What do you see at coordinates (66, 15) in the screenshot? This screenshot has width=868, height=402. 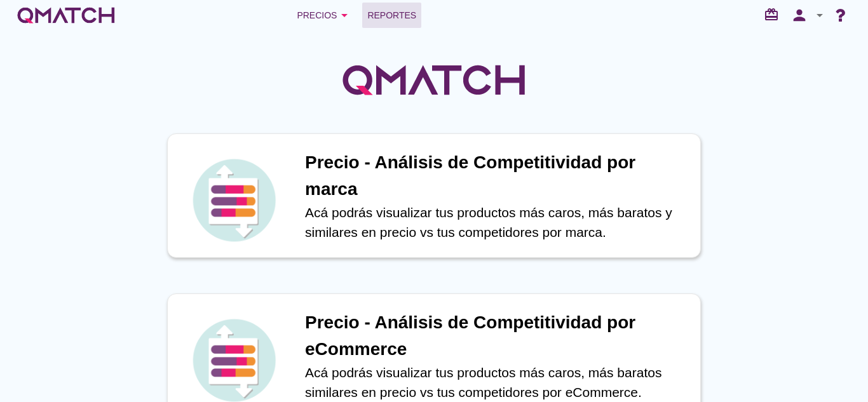 I see `a: white-qmatch-logo` at bounding box center [66, 15].